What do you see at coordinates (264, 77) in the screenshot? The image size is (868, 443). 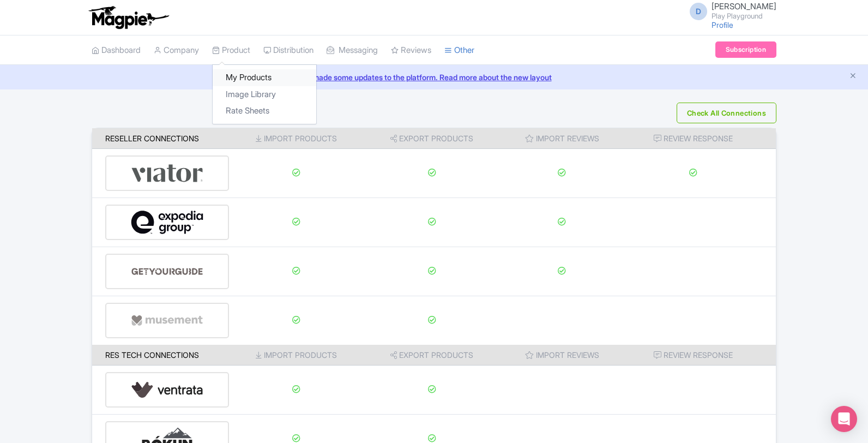 I see `a: My Products` at bounding box center [264, 77].